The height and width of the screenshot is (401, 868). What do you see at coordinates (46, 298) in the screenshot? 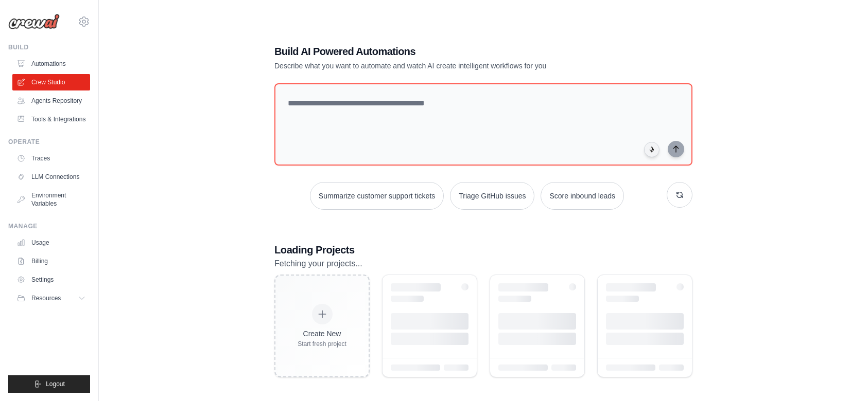
I see `span: Resources` at bounding box center [46, 298].